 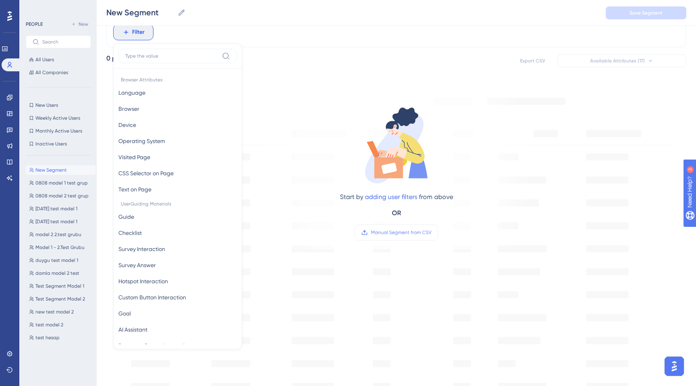 What do you see at coordinates (178, 157) in the screenshot?
I see `button: Visited Page` at bounding box center [178, 157].